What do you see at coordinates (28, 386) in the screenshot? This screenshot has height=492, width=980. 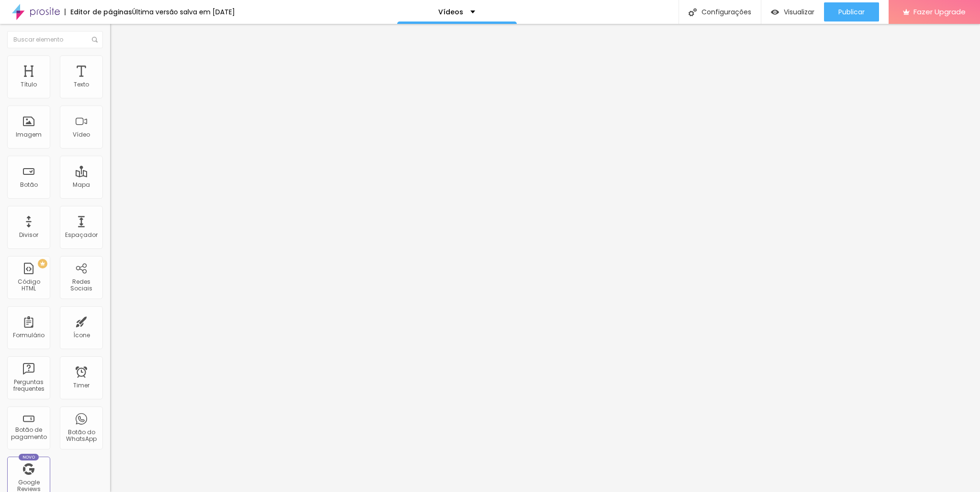 I see `div: Perguntas frequentes` at bounding box center [28, 386].